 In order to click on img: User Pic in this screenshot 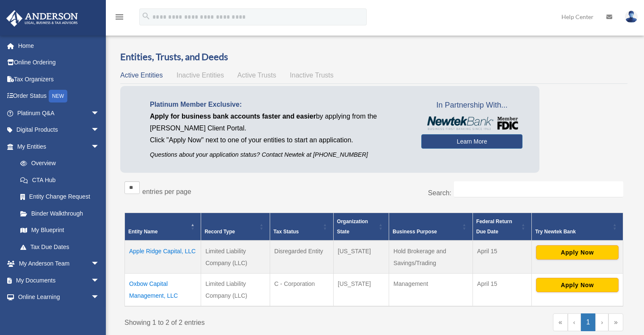, I will do `click(631, 17)`.